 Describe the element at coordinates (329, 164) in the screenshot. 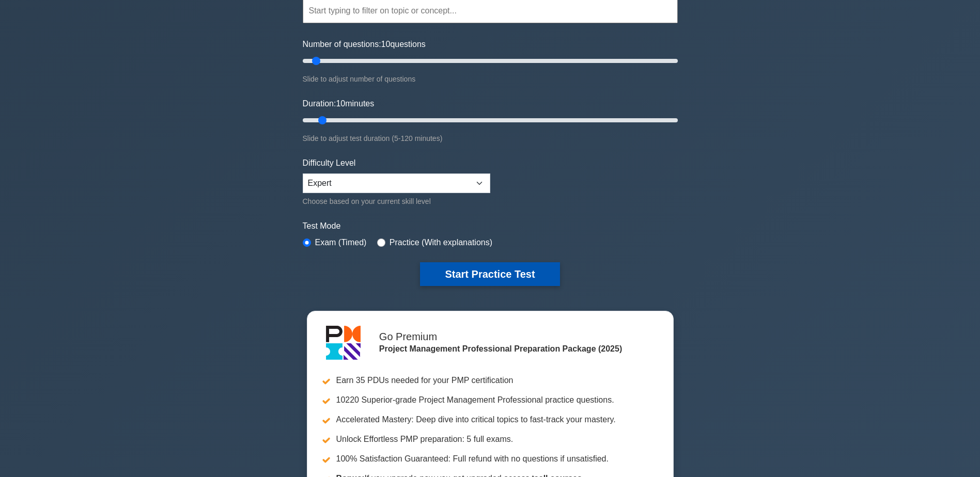

I see `label: Difficulty Level` at that location.